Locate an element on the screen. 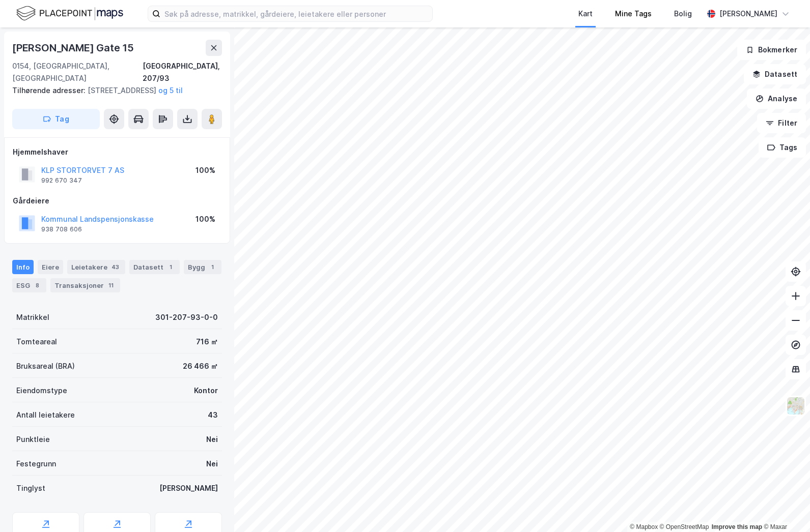  div: 716 ㎡ is located at coordinates (207, 342).